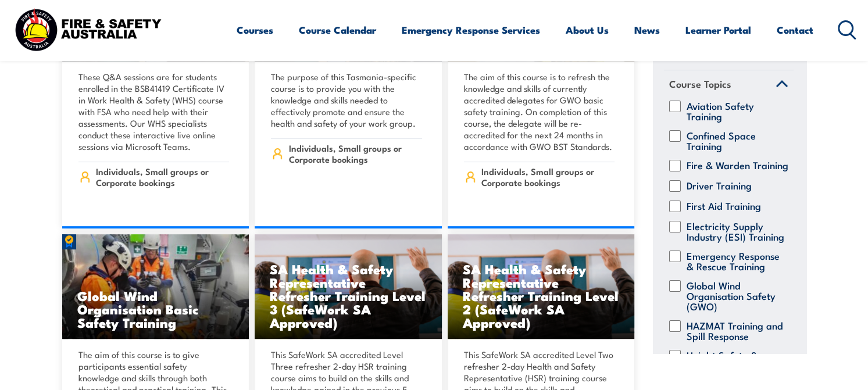 The height and width of the screenshot is (390, 868). What do you see at coordinates (587, 30) in the screenshot?
I see `a: About Us` at bounding box center [587, 30].